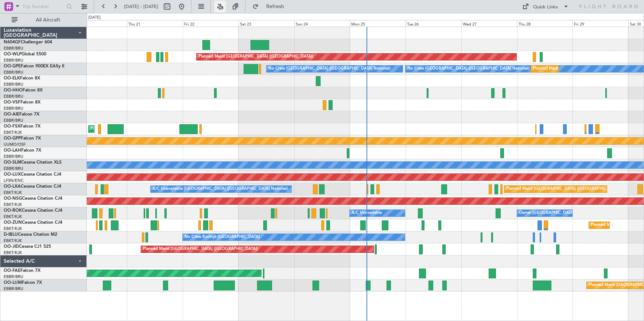 The width and height of the screenshot is (644, 321). What do you see at coordinates (271, 7) in the screenshot?
I see `button: Refresh` at bounding box center [271, 7].